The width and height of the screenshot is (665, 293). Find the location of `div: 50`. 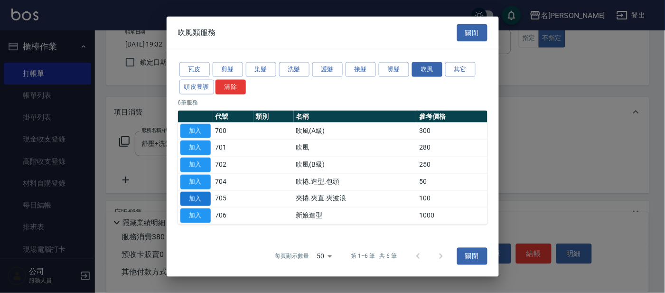

div: 50 is located at coordinates (324, 256).